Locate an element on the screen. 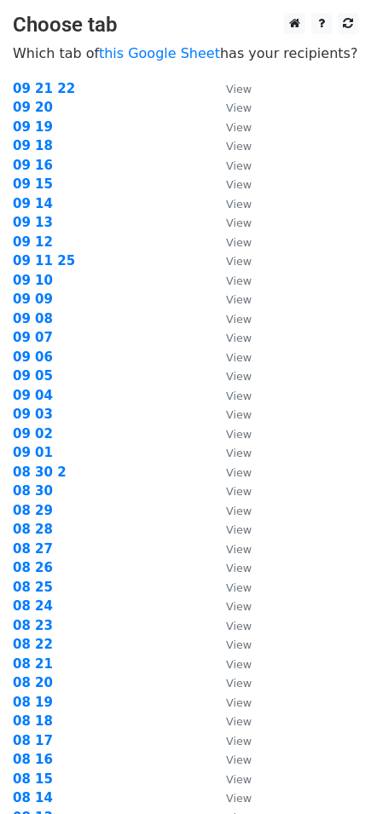 The height and width of the screenshot is (814, 371). a: 09 20 is located at coordinates (32, 107).